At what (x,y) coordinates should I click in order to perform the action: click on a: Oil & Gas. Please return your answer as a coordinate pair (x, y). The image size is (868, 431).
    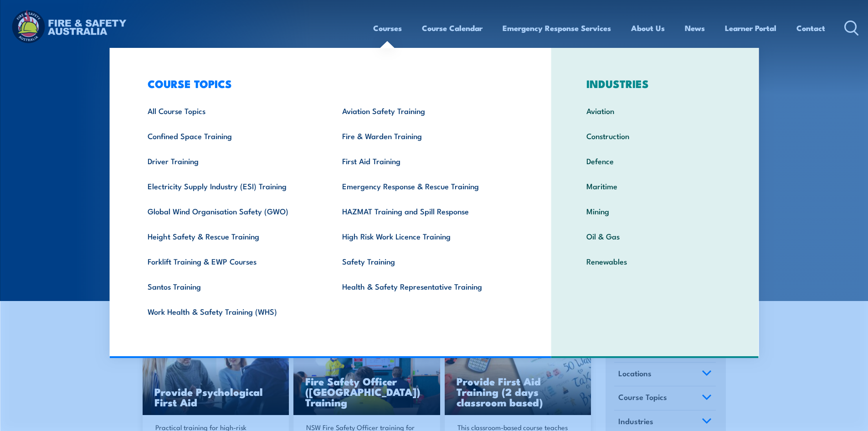
    Looking at the image, I should click on (655, 236).